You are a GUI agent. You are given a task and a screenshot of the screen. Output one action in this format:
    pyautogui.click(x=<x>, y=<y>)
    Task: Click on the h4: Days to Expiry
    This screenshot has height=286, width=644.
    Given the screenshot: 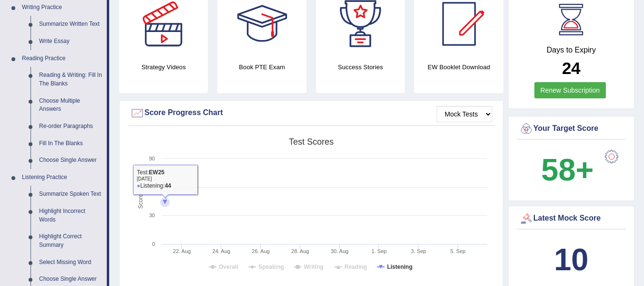 What is the action you would take?
    pyautogui.click(x=571, y=50)
    